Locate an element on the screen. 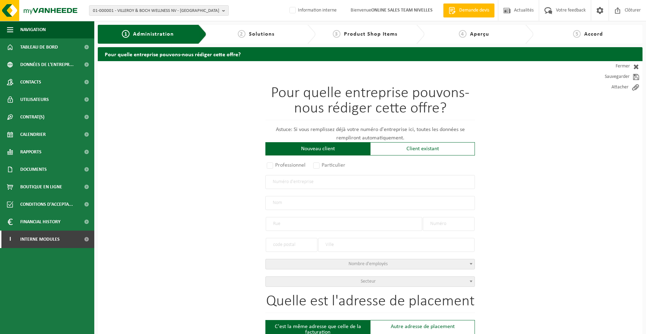  span: I is located at coordinates (10, 239).